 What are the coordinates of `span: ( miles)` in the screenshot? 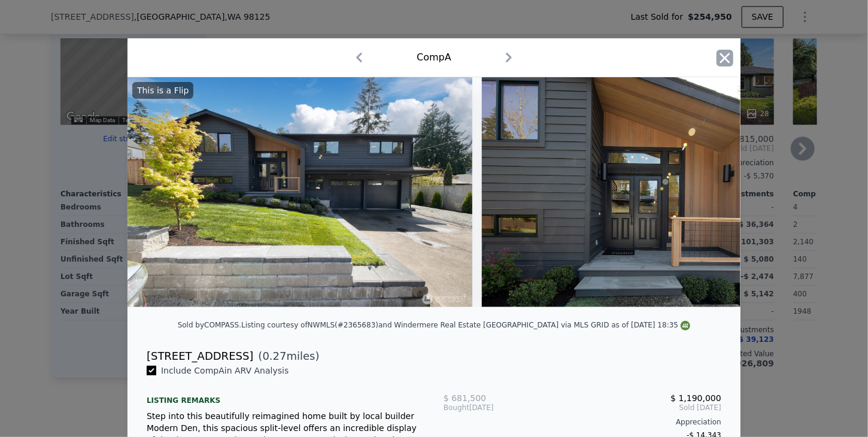 It's located at (286, 356).